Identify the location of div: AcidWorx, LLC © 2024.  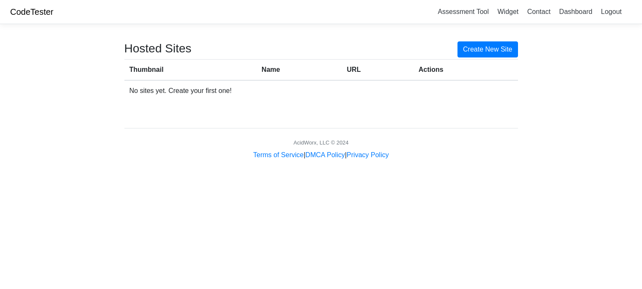
(321, 143).